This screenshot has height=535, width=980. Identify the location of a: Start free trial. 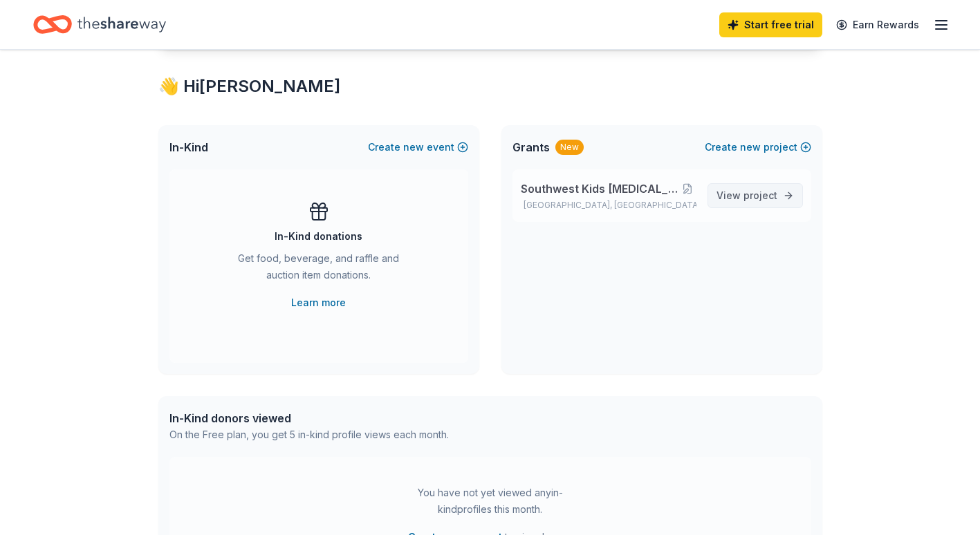
(770, 25).